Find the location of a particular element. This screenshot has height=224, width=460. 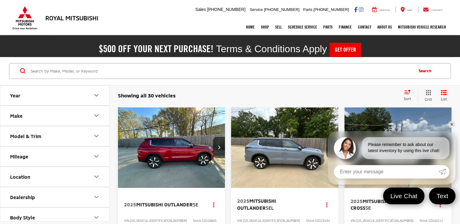

a: 2025 Mitsubishi Outlander SE2025 Mitsubishi Outlander SE2025 Mitsubishi Outlander SE2025 Mitsubis... is located at coordinates (172, 148).